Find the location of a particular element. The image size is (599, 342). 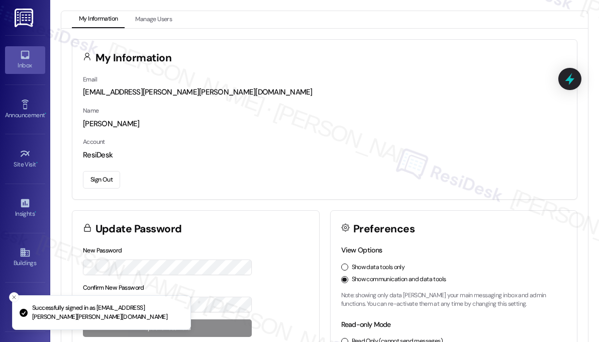

h3: My Information is located at coordinates (134, 58).